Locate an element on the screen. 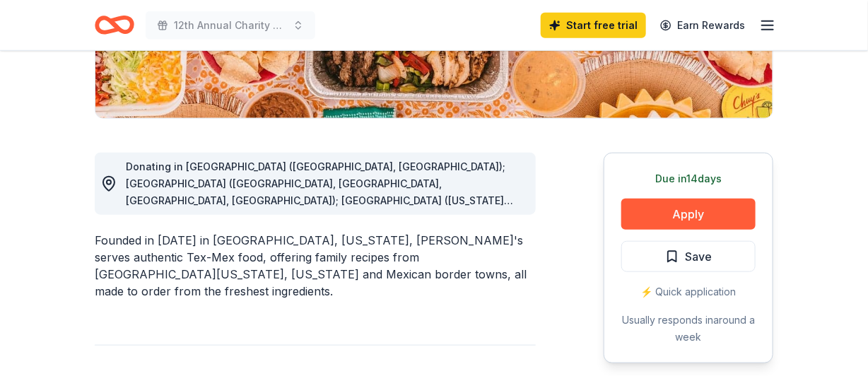 The height and width of the screenshot is (376, 868). a: Earn Rewards is located at coordinates (703, 25).